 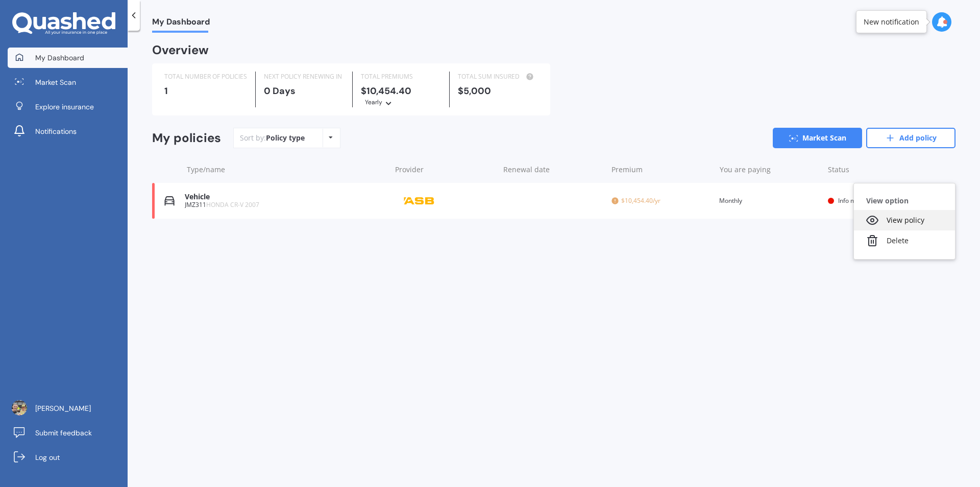 What do you see at coordinates (20, 408) in the screenshot?
I see `img: ACg8ocJuuHSrRLRj1zIroJ8Jmm6lEl9yLmxgFU97Af_ck9idBxwsx9XYKA=s96-c` at bounding box center [20, 408].